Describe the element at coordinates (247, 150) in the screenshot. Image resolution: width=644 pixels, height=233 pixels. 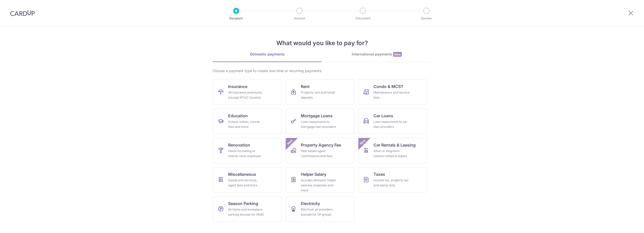
I see `a: RenovationHome furnishing or interior reno-expenses` at that location.